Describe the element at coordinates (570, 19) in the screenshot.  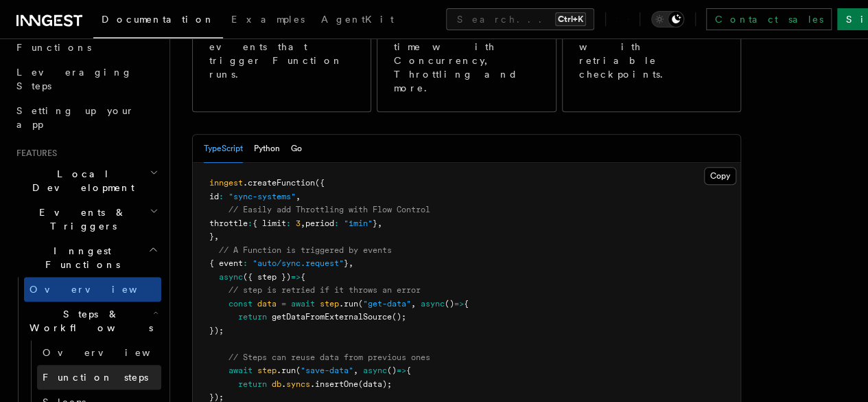
I see `kbd: Ctrl+K` at that location.